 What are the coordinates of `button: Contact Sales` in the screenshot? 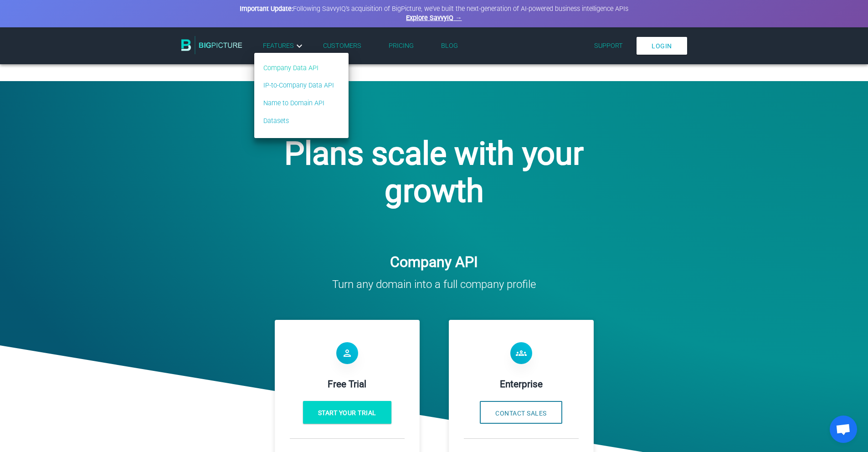 It's located at (521, 412).